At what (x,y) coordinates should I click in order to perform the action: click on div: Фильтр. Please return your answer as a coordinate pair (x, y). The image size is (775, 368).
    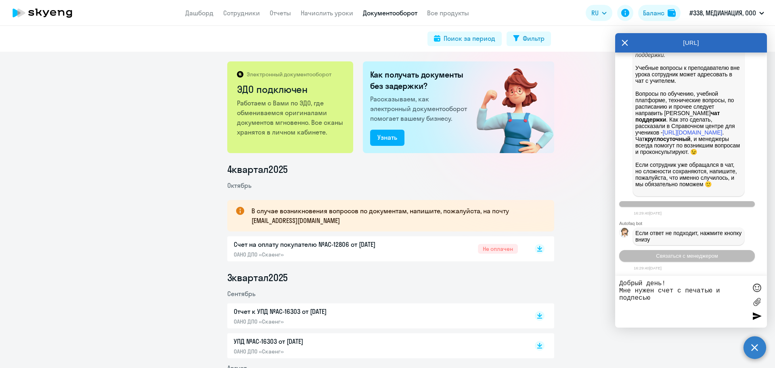
    Looking at the image, I should click on (534, 38).